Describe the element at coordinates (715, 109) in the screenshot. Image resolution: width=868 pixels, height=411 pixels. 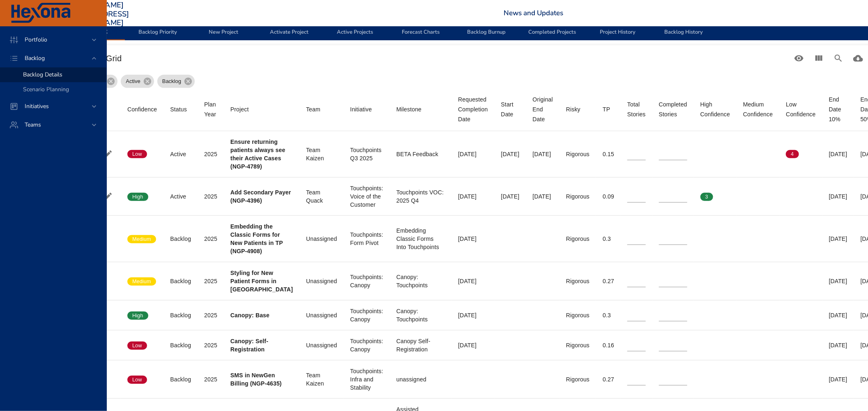
I see `div: High Confidence` at that location.